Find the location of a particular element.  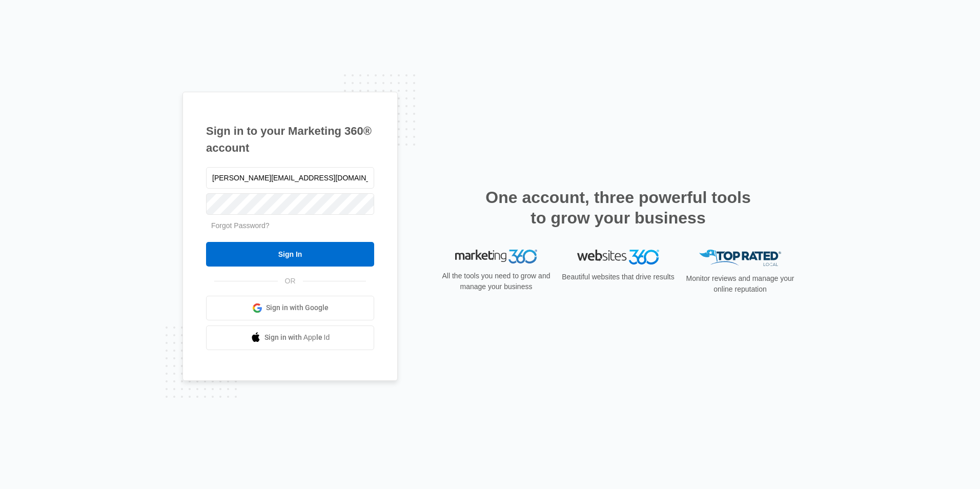

img: Marketing 360 is located at coordinates (496, 257).